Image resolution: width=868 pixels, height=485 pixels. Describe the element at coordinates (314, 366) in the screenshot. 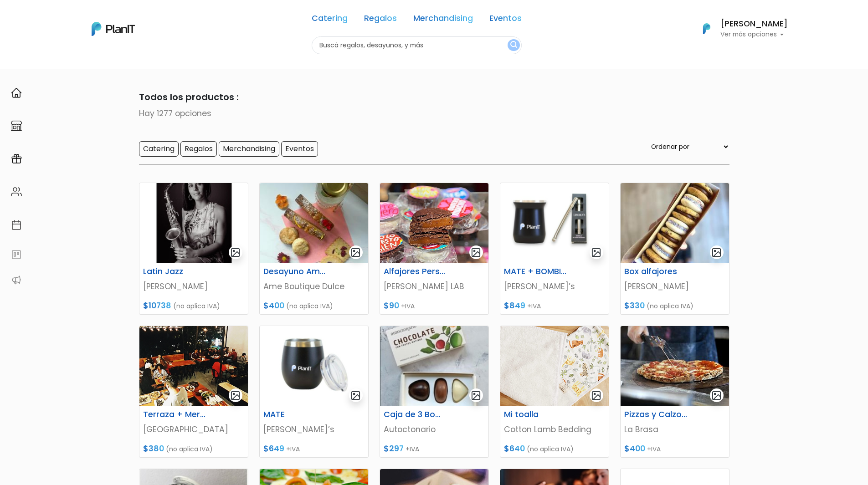

I see `img: thumb_Captura_de_pantalla_2025-03-14_094528.png` at that location.